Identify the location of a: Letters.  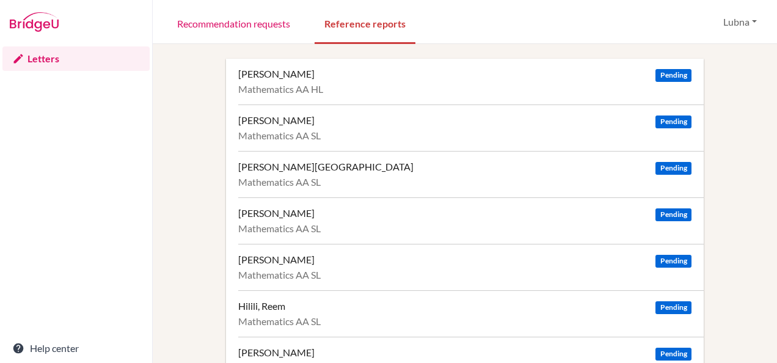
(76, 59).